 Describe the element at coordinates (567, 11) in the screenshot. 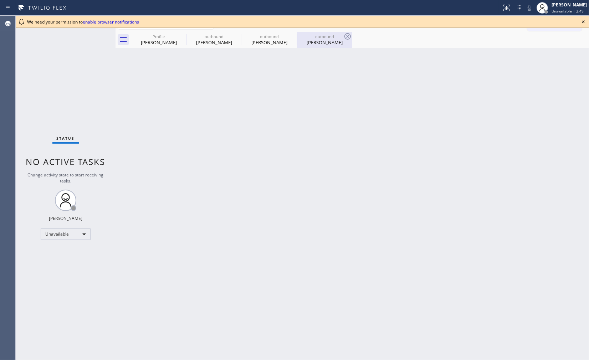

I see `span: Unavailable | 2:49` at that location.